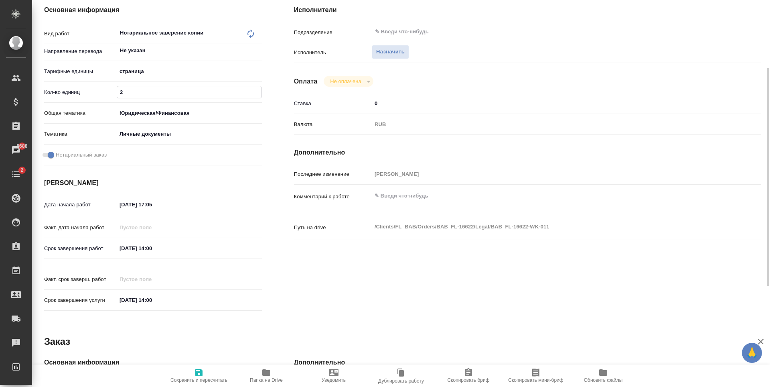 This screenshot has width=770, height=387. What do you see at coordinates (536, 375) in the screenshot?
I see `button: Скопировать мини-бриф` at bounding box center [536, 375].